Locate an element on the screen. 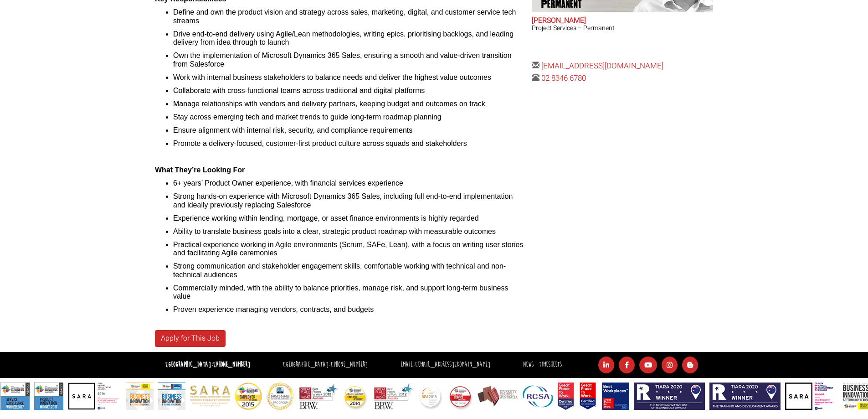  li: Ensure alignment with internal risk, security, and compliance requirements is located at coordinates (349, 131).